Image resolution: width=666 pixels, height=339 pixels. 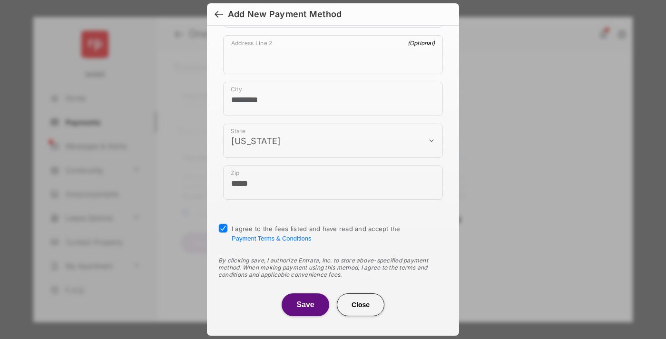 I want to click on button: Close, so click(x=361, y=305).